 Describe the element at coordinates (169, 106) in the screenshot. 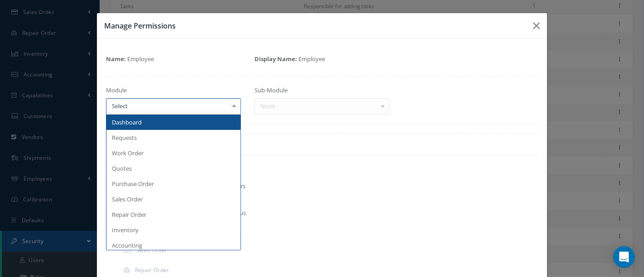

I see `input: Select` at that location.